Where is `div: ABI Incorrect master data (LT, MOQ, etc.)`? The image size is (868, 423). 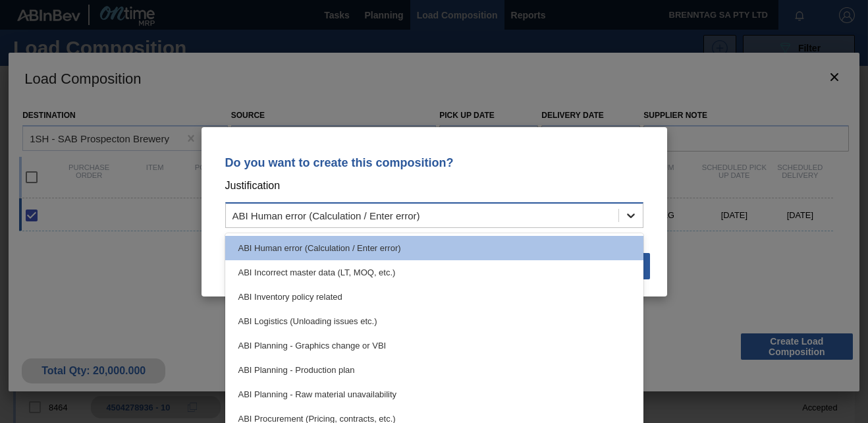 div: ABI Incorrect master data (LT, MOQ, etc.) is located at coordinates (434, 272).